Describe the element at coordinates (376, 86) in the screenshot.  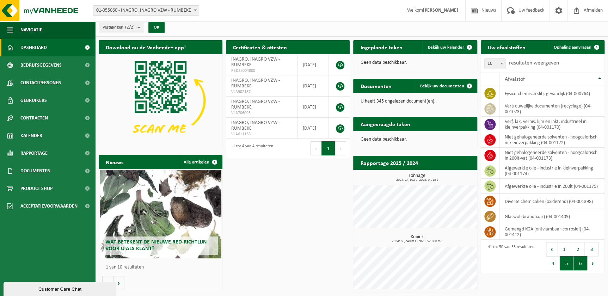
I see `h2: Documenten` at that location.